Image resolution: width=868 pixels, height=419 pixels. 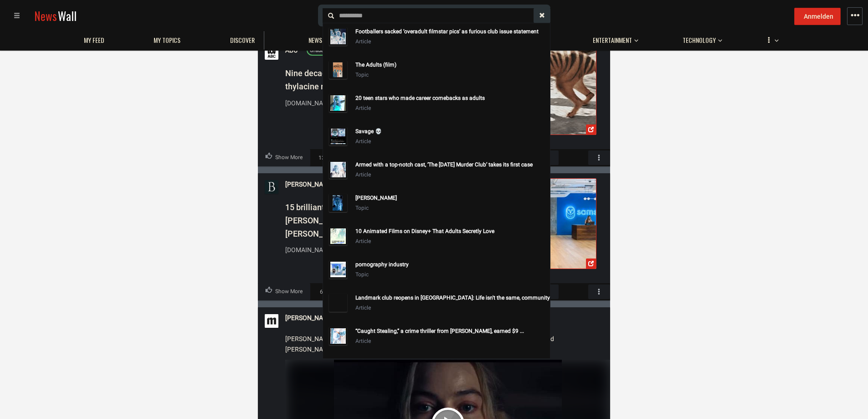 What do you see at coordinates (450, 231) in the screenshot?
I see `div: 10 Animated Films on Disney+ That Adults Secretly Love` at bounding box center [450, 231].